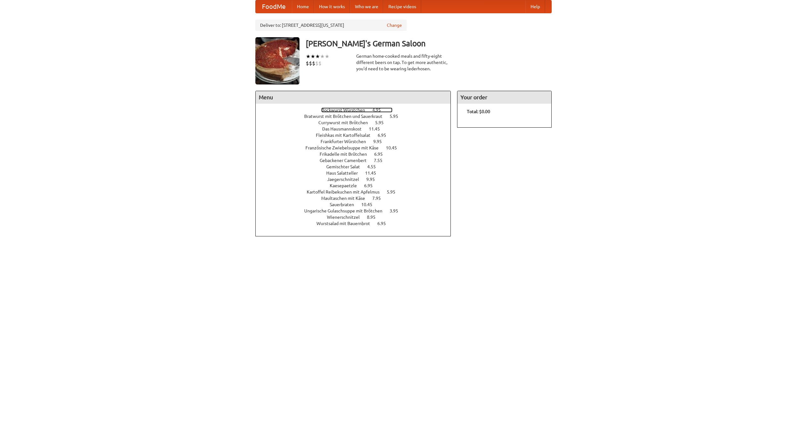 The image size is (807, 446). I want to click on a: Maultaschen mit Käse 7.95, so click(357, 198).